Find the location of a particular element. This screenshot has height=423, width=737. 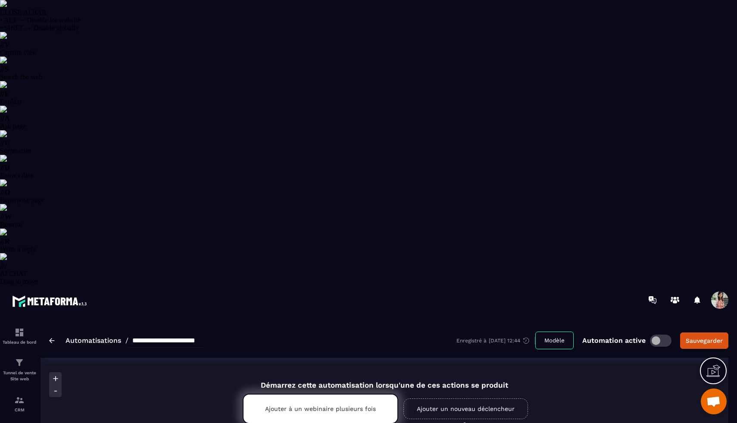

div: Enregistré à is located at coordinates (496, 341).